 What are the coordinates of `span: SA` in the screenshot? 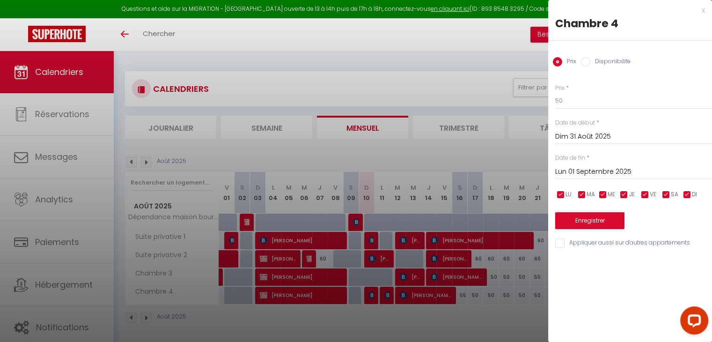 It's located at (675, 194).